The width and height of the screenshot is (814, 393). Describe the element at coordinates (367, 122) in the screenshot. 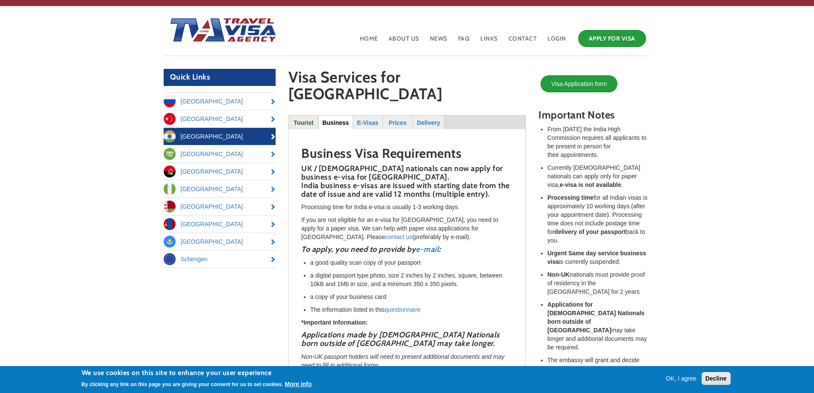

I see `a: E-Visas` at that location.